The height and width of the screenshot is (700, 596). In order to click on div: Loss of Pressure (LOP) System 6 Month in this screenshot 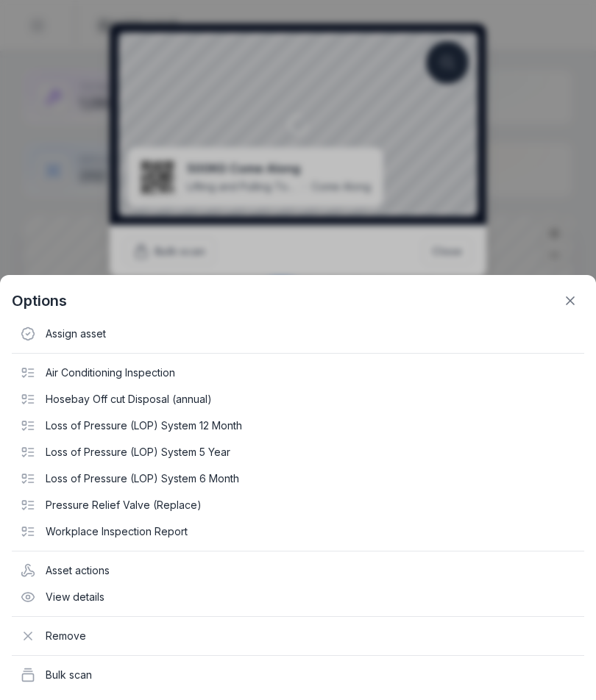, I will do `click(298, 479)`.